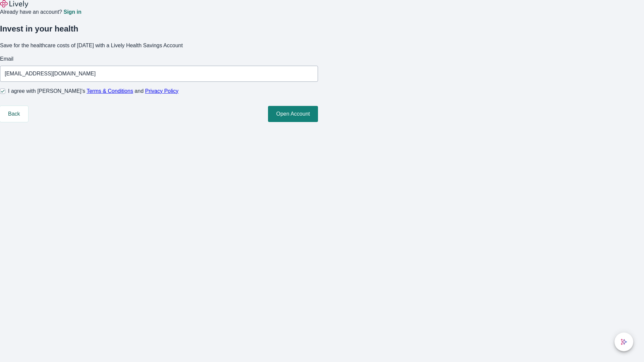 Image resolution: width=644 pixels, height=362 pixels. I want to click on button: Open Account, so click(293, 114).